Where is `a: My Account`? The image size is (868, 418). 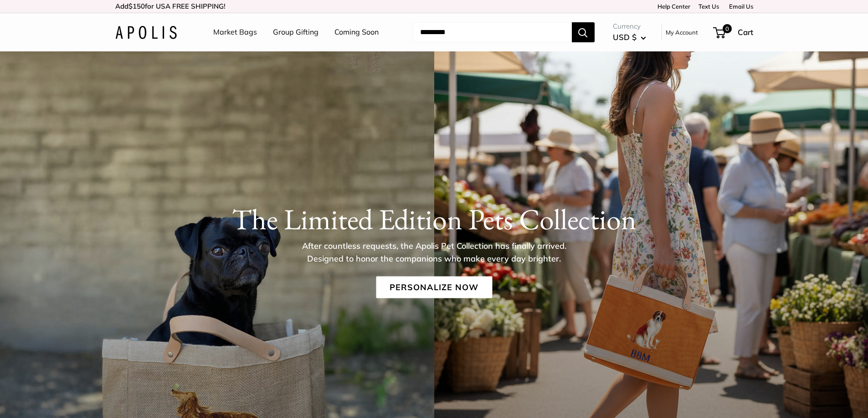
a: My Account is located at coordinates (682, 32).